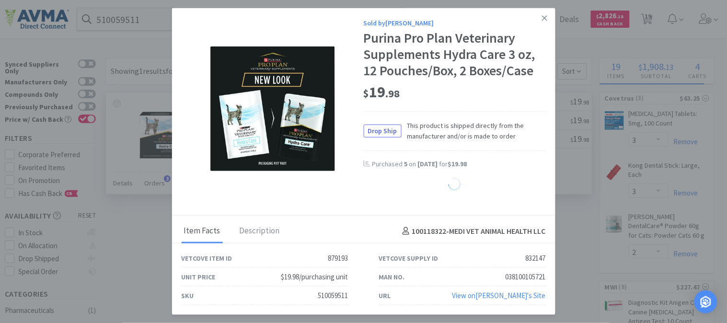 This screenshot has height=323, width=727. Describe the element at coordinates (188, 296) in the screenshot. I see `div: SKU` at that location.